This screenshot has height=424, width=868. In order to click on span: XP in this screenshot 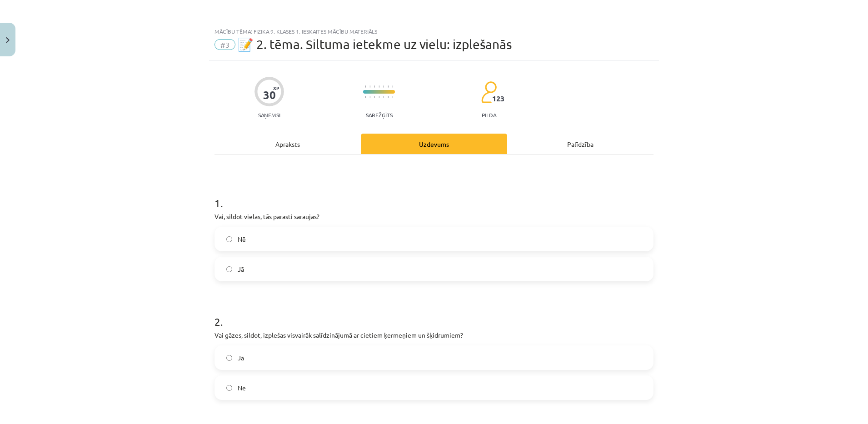, I will do `click(276, 88)`.